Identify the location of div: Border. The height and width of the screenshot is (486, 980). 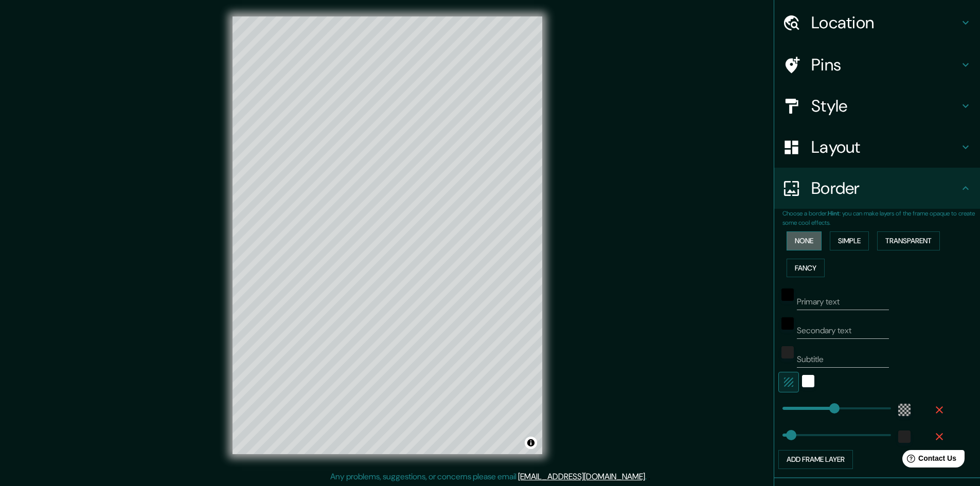
(877, 188).